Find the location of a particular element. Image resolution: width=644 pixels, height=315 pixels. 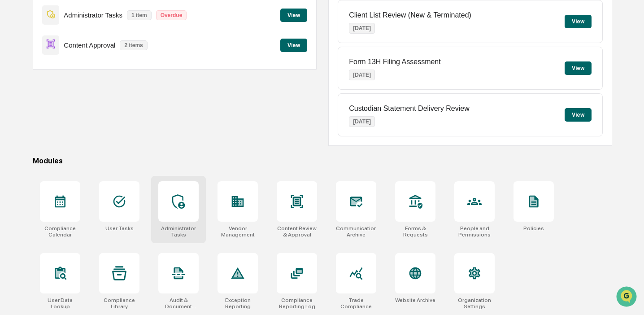

div: Audit & Document Logs is located at coordinates (178, 303).